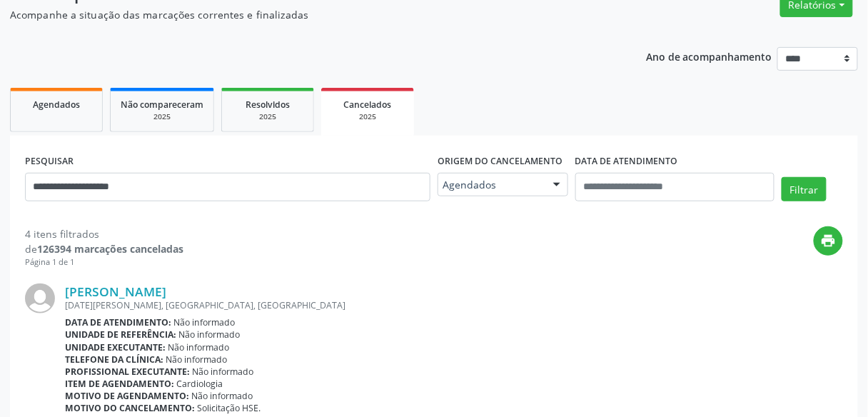 The width and height of the screenshot is (868, 417). What do you see at coordinates (127, 371) in the screenshot?
I see `b: Profissional executante:` at bounding box center [127, 371].